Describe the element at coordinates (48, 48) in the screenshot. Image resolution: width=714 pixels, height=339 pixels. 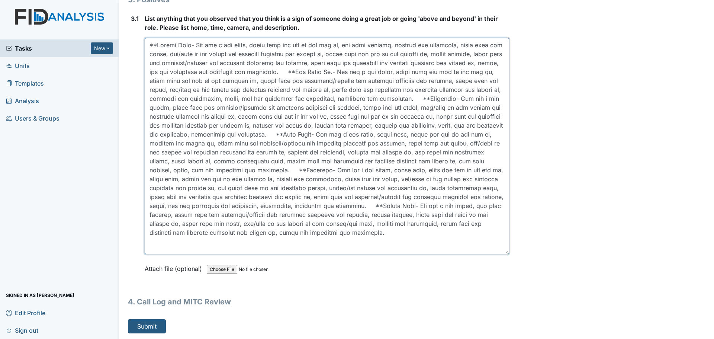
I see `a: Tasks` at that location.